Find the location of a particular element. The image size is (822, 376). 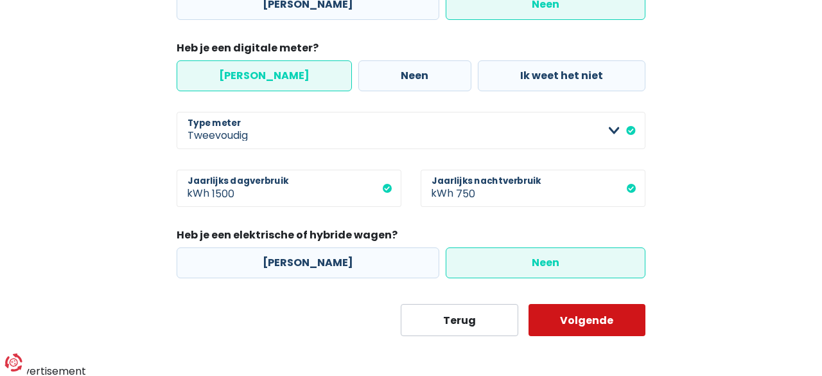

legend: Heb je een digitale meter? is located at coordinates (411, 50).